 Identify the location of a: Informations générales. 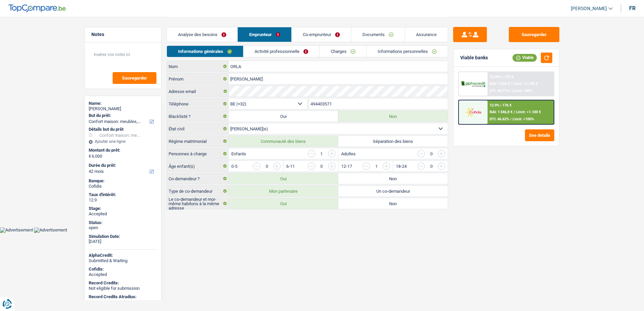
(205, 51).